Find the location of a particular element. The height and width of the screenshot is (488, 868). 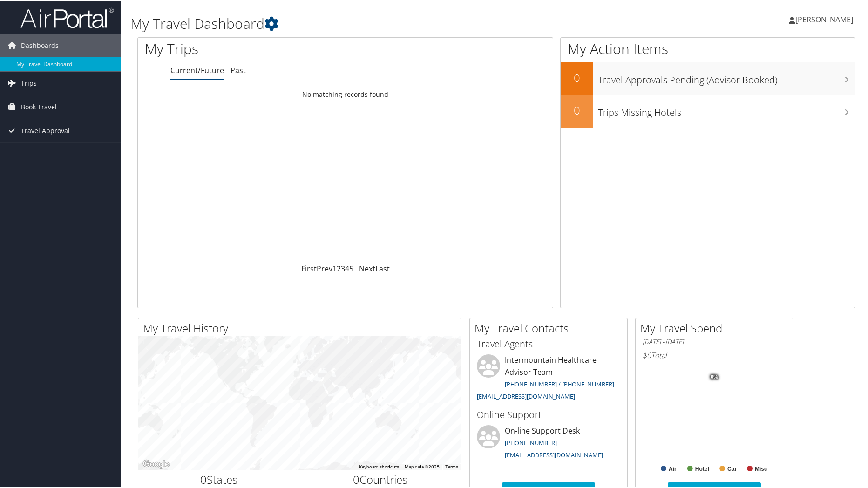

h2: My Travel Contacts is located at coordinates (551, 327).